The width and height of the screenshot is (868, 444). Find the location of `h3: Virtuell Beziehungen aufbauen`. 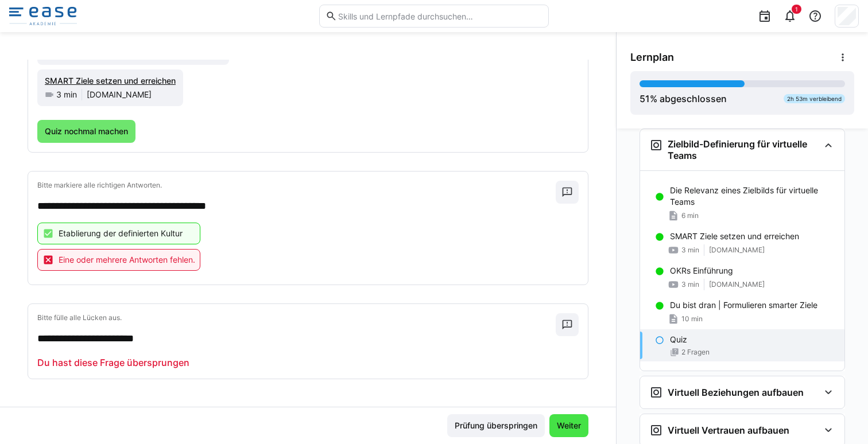

h3: Virtuell Beziehungen aufbauen is located at coordinates (735, 392).